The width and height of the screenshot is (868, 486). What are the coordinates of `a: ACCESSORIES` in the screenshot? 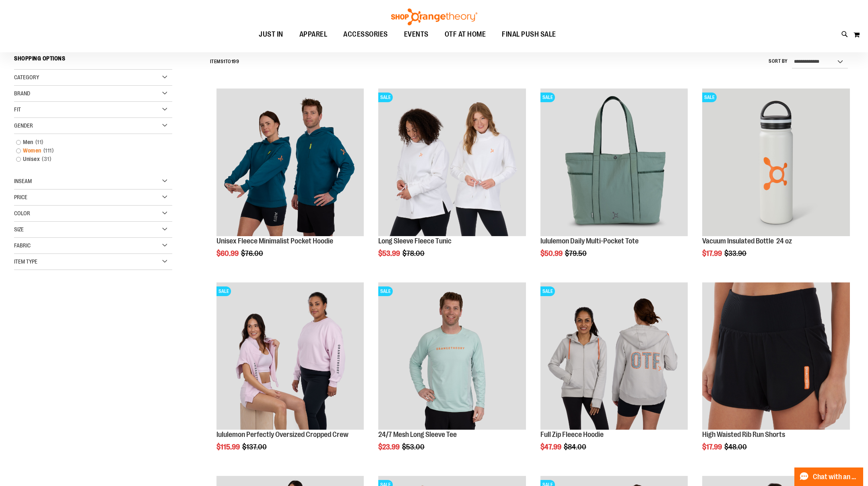 It's located at (366, 35).